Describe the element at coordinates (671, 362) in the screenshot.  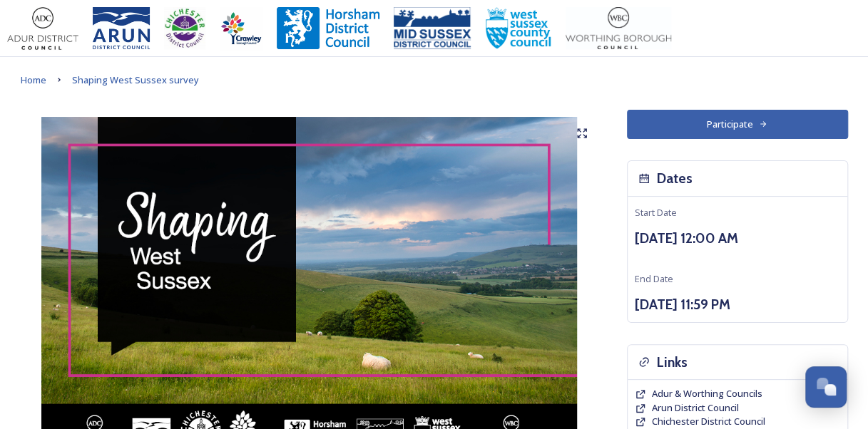
I see `h3: Links` at that location.